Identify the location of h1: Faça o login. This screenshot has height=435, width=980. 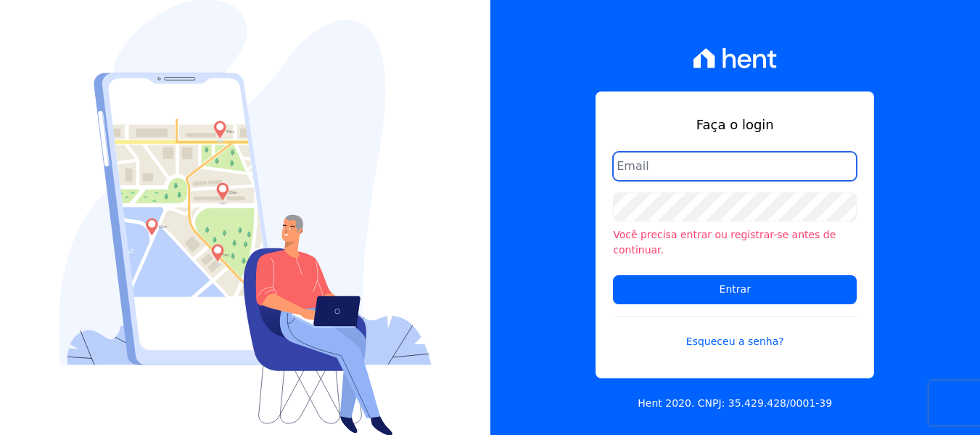
(734, 124).